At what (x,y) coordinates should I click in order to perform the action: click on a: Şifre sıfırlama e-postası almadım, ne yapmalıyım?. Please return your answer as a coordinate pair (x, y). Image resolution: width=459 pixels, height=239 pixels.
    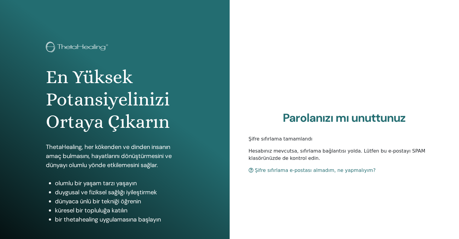
    Looking at the image, I should click on (312, 170).